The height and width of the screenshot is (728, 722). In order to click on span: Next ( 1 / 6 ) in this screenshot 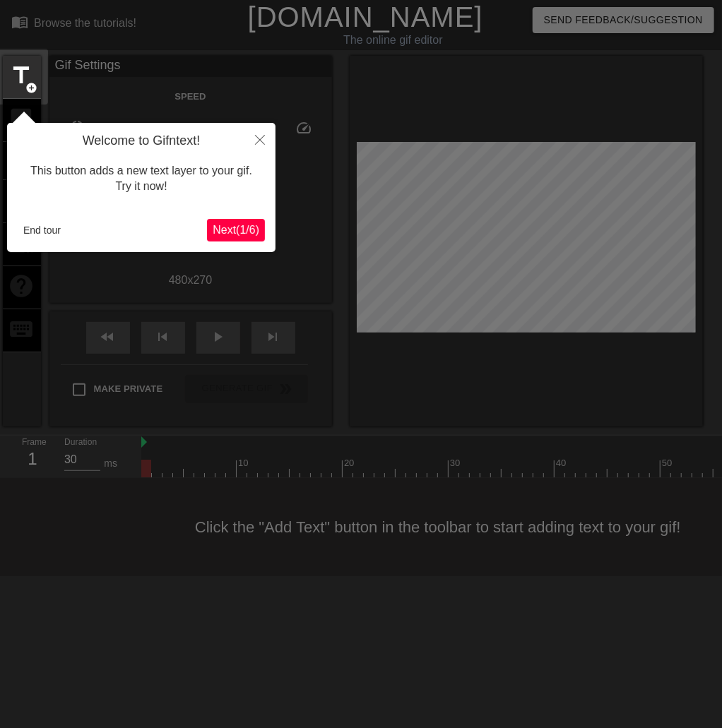, I will do `click(236, 229)`.